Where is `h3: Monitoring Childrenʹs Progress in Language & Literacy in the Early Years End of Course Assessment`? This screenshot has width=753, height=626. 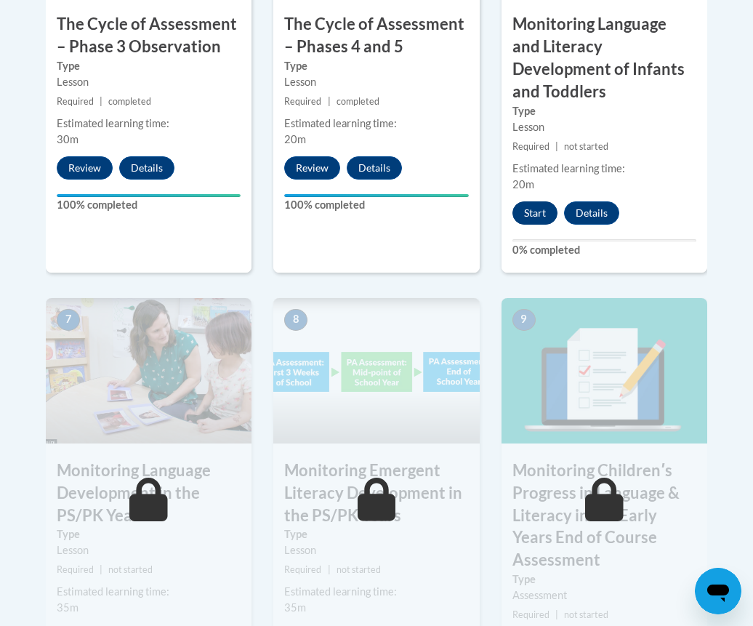 h3: Monitoring Childrenʹs Progress in Language & Literacy in the Early Years End of Course Assessment is located at coordinates (604, 515).